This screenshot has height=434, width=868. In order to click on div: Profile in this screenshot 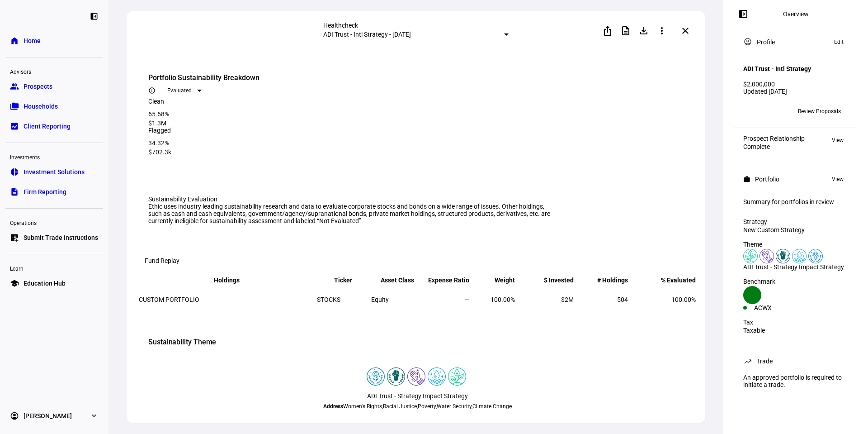, I will do `click(766, 42)`.